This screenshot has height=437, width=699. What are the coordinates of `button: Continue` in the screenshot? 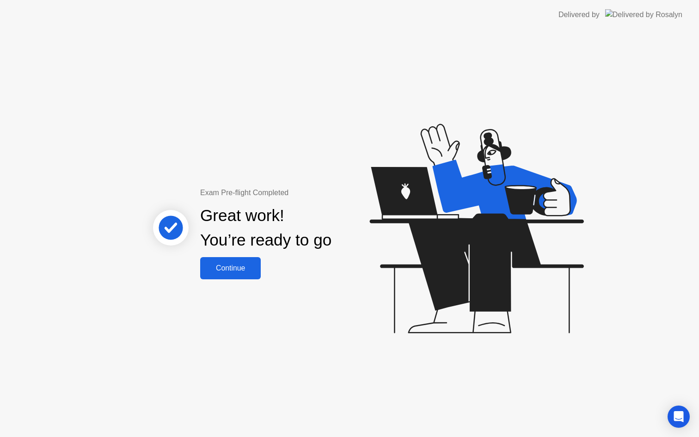 It's located at (230, 268).